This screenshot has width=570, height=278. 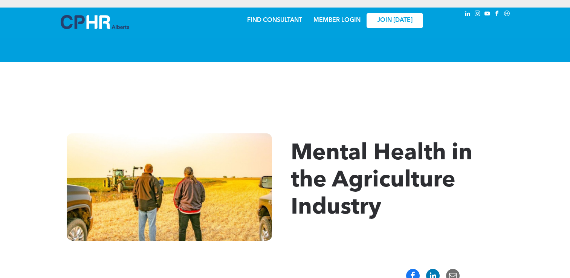 What do you see at coordinates (382, 181) in the screenshot?
I see `span: Mental Health in the Agriculture Industry` at bounding box center [382, 181].